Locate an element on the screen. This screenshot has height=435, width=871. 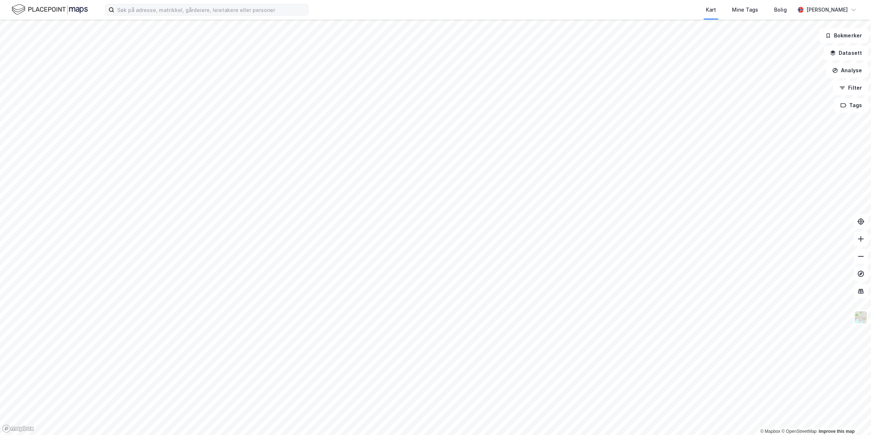
div: Kart is located at coordinates (711, 10).